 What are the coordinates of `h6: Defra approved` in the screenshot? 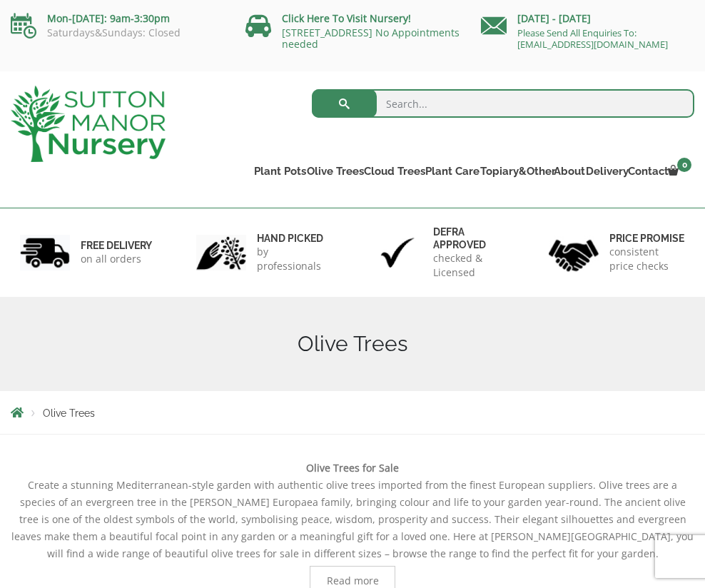 It's located at (471, 238).